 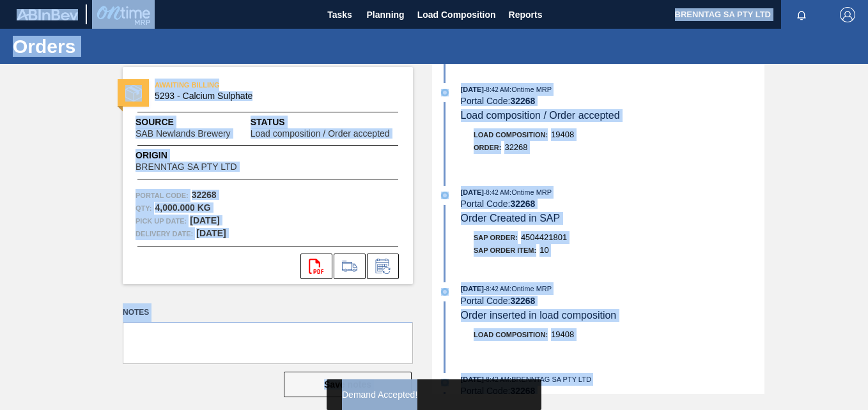 What do you see at coordinates (383, 266) in the screenshot?
I see `div: Inform order change` at bounding box center [383, 266].